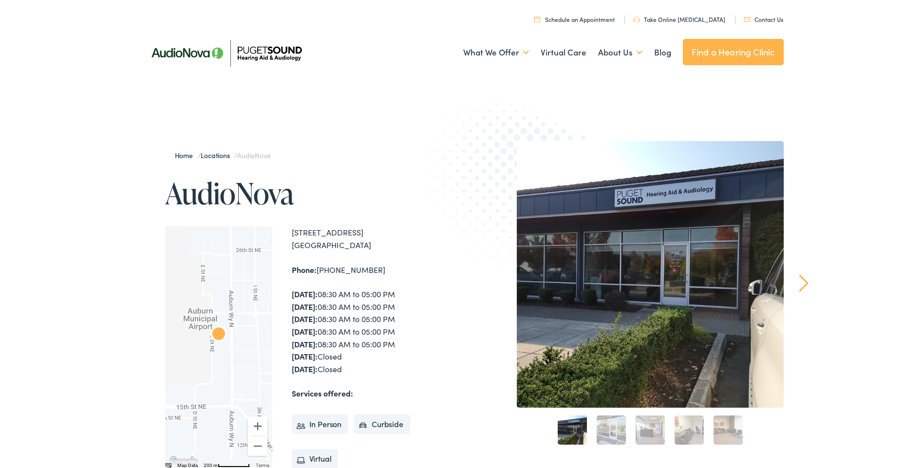 The height and width of the screenshot is (468, 924). I want to click on a: About Us, so click(620, 53).